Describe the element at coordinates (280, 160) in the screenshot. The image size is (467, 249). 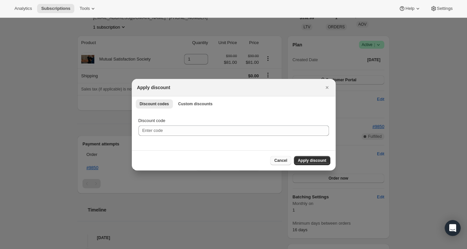
I see `span: Cancel` at that location.